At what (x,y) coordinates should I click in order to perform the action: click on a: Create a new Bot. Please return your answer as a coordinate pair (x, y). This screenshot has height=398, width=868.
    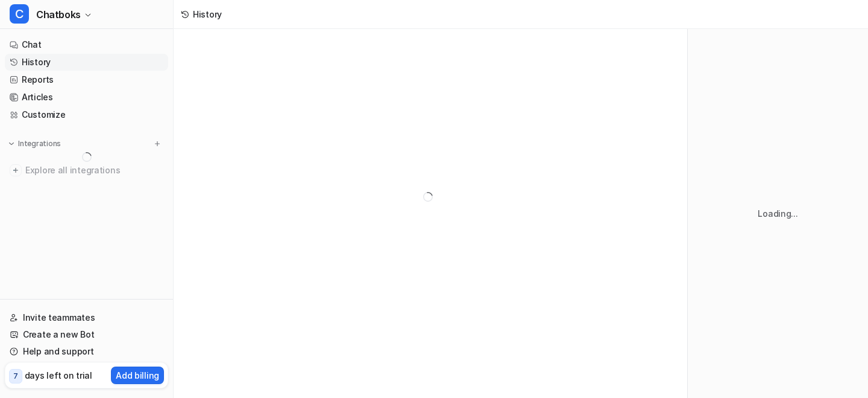
    Looking at the image, I should click on (86, 334).